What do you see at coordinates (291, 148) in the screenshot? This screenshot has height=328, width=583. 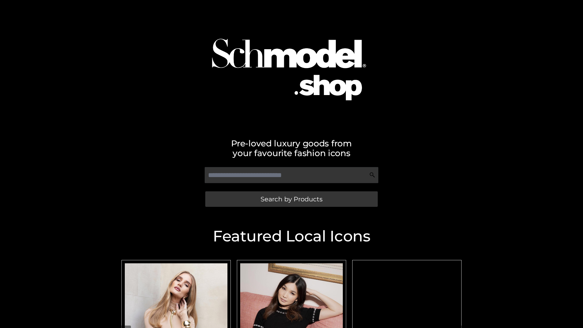 I see `h2: Pre-loved luxury goods from your favourite fashion icons` at bounding box center [291, 148].